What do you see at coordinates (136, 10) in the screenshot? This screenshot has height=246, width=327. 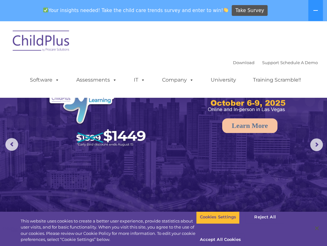 I see `span: Your insights needed! Take the child care trends survey and enter to win!` at bounding box center [136, 10].